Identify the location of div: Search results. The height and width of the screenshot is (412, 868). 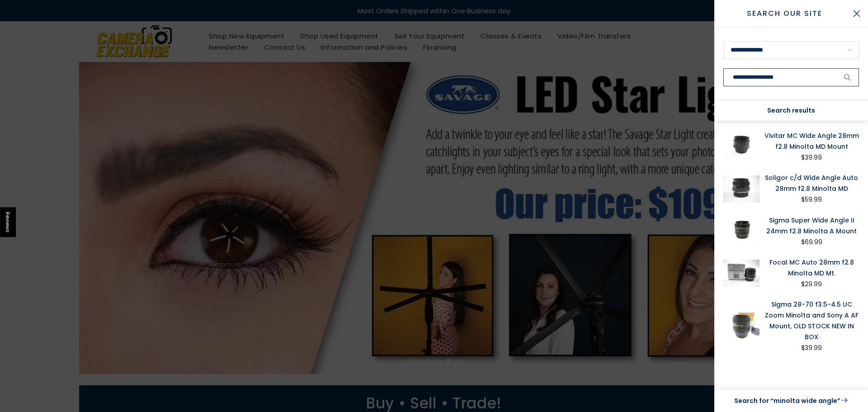
(792, 111).